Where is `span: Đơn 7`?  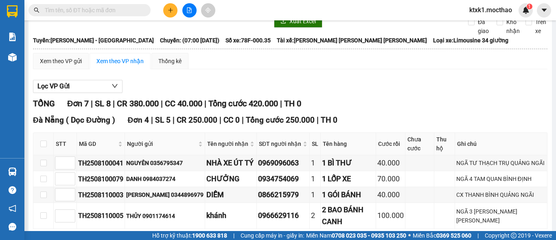 span: Đơn 7 is located at coordinates (78, 103).